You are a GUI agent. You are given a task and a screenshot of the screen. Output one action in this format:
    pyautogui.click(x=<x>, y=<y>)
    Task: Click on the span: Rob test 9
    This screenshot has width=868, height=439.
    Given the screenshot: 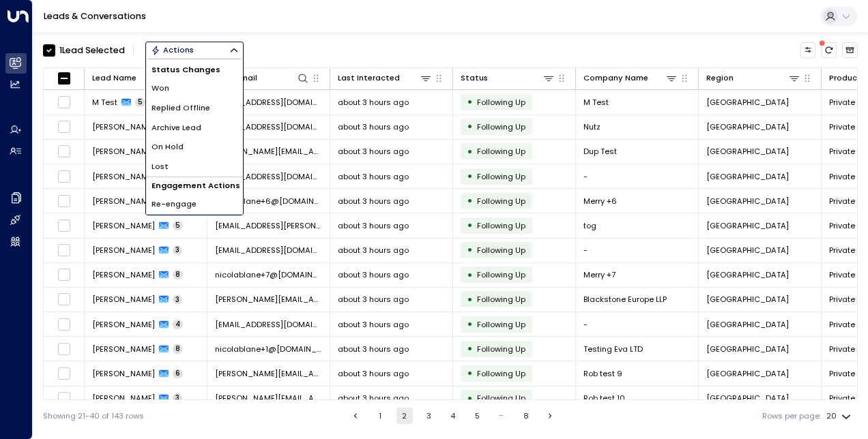 What is the action you would take?
    pyautogui.click(x=602, y=374)
    